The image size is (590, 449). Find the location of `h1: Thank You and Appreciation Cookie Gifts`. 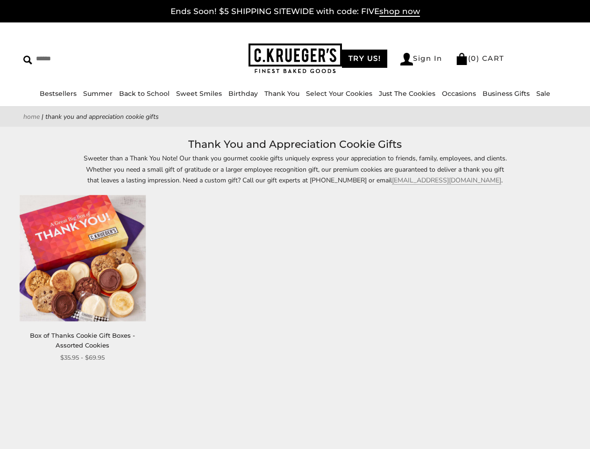

h1: Thank You and Appreciation Cookie Gifts is located at coordinates (295, 144).